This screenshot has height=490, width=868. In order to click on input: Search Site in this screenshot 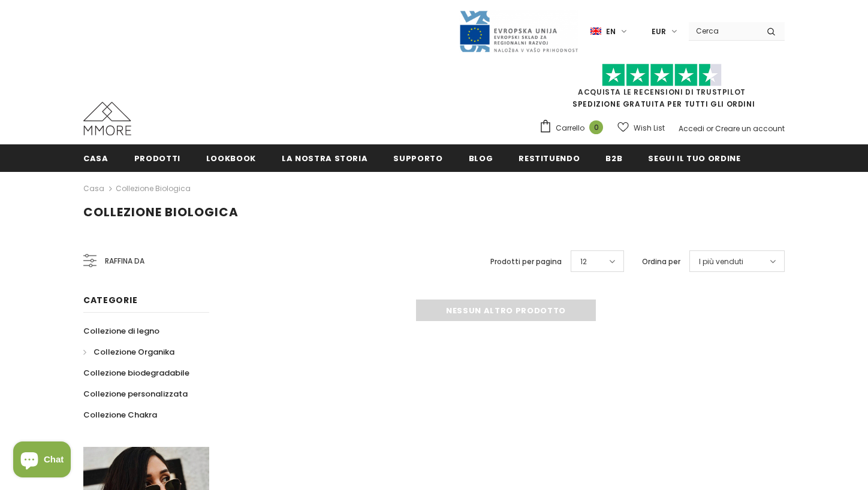, I will do `click(723, 30)`.